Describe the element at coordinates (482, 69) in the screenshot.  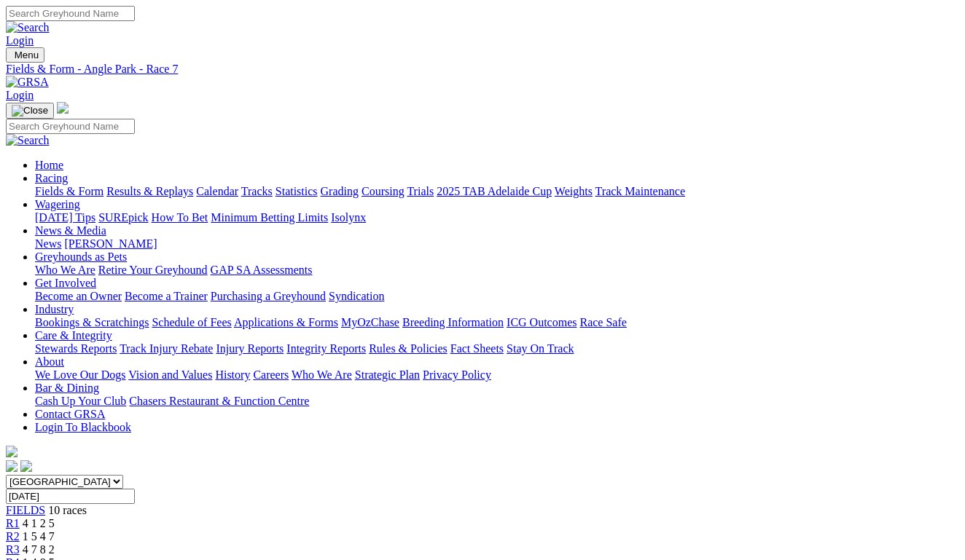
I see `a: Fields & Form - Angle Park - Race 7` at that location.